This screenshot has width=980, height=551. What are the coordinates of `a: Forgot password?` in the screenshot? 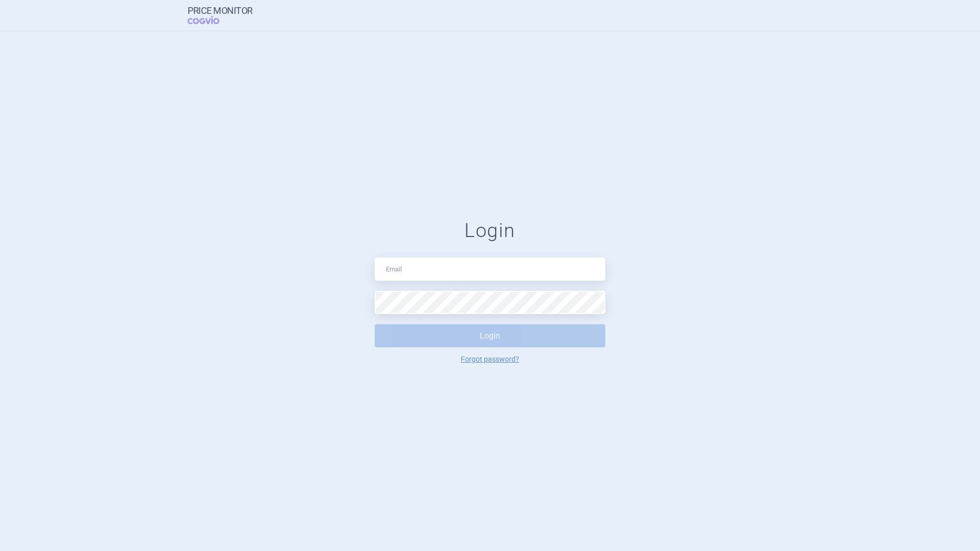 It's located at (490, 359).